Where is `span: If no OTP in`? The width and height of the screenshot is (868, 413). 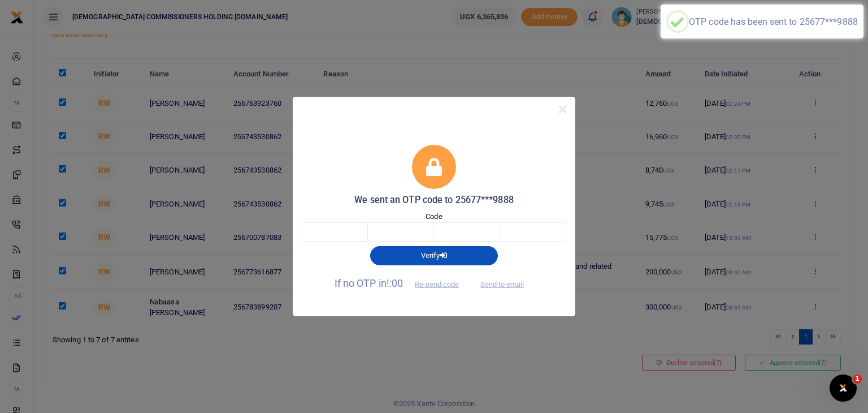 span: If no OTP in is located at coordinates (402, 283).